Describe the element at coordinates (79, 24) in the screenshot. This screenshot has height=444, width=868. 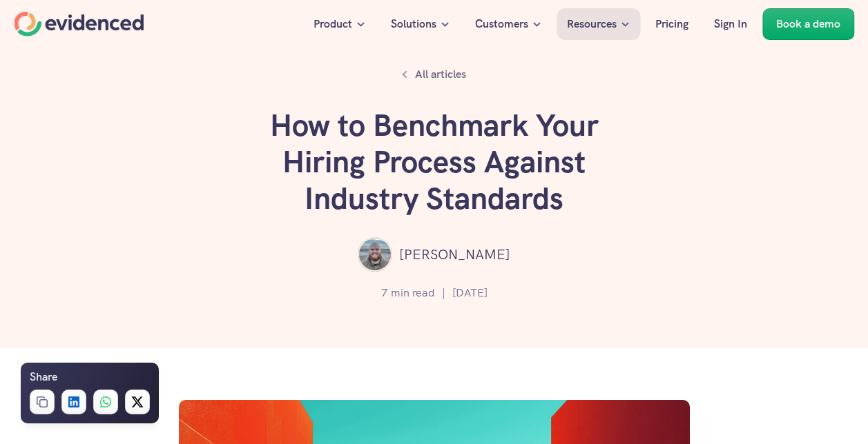
I see `a: Home` at that location.